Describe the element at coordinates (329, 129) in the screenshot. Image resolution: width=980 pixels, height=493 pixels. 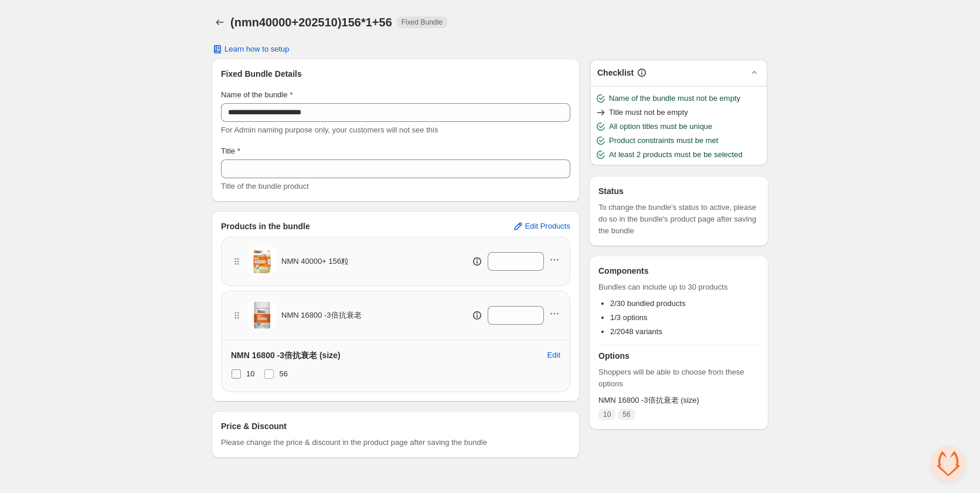
I see `span: For Admin naming purpose only, your customers will not see this` at that location.